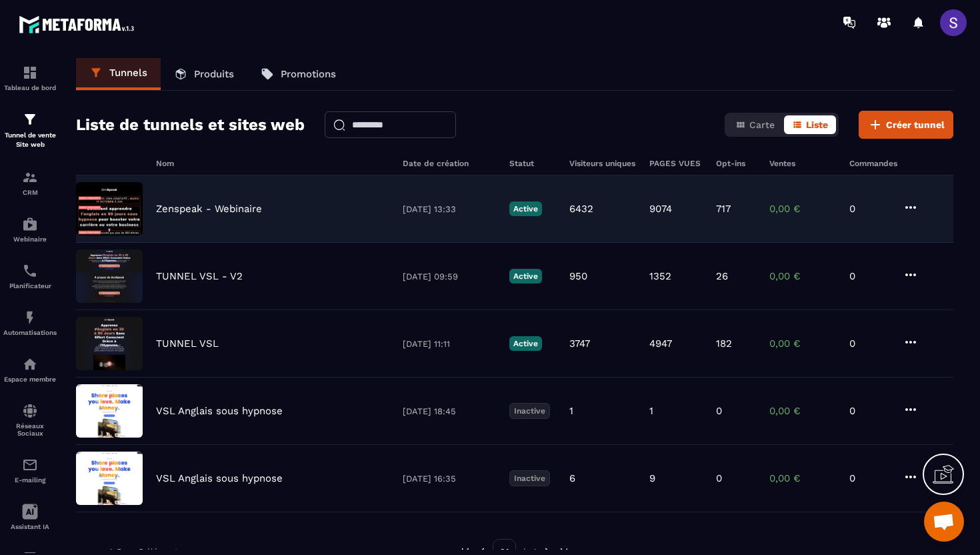 This screenshot has width=980, height=555. What do you see at coordinates (188, 344) in the screenshot?
I see `p: TUNNEL VSL` at bounding box center [188, 344].